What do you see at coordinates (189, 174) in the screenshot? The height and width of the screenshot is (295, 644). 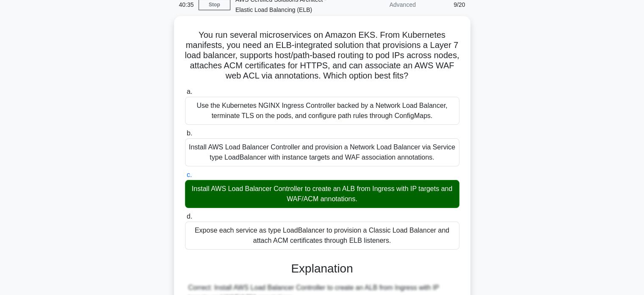 I see `span: c.` at bounding box center [189, 174].